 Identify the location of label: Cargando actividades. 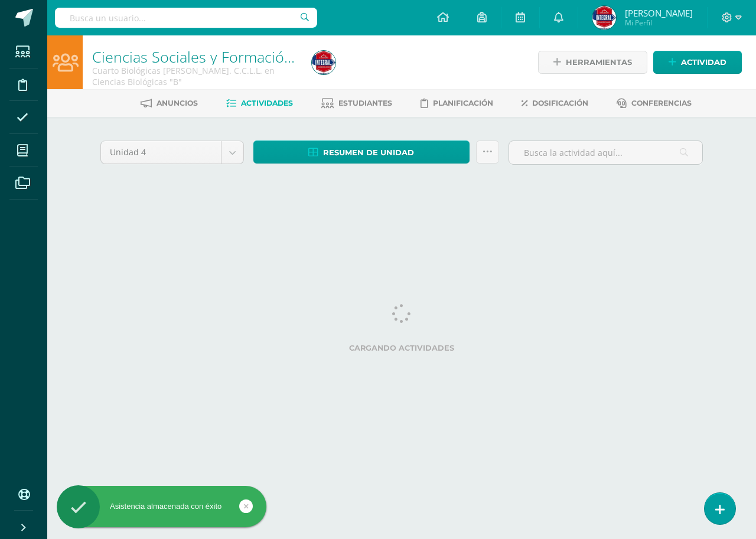
(402, 348).